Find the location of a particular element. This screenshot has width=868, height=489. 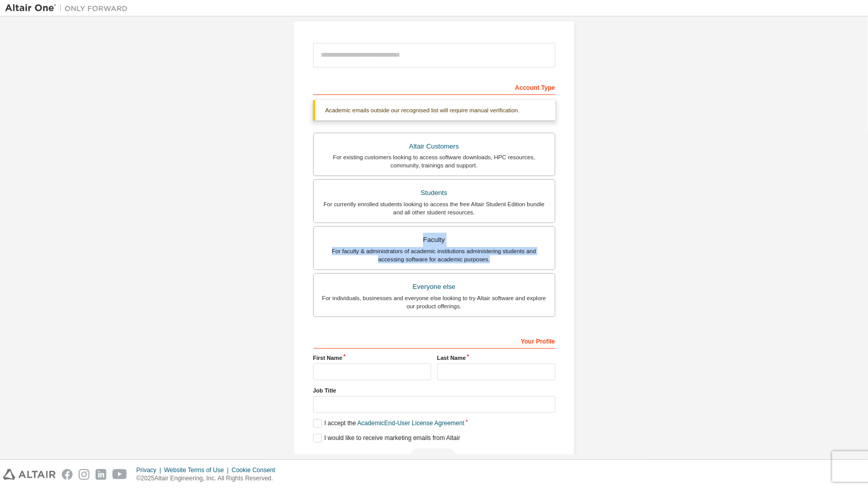

div: Privacy is located at coordinates (150, 470).